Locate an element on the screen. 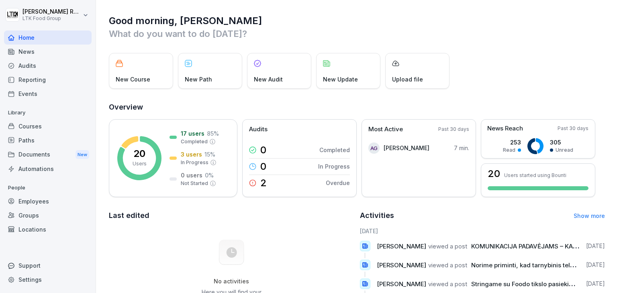  a: Paths is located at coordinates (48, 140).